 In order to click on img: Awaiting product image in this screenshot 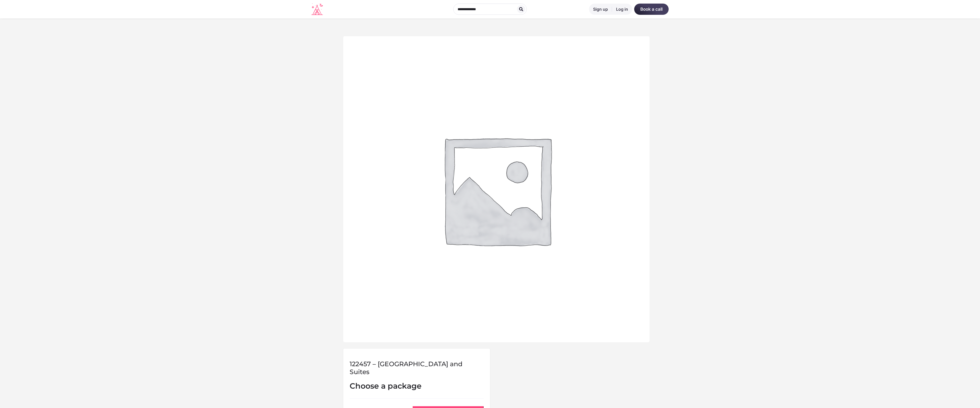, I will do `click(496, 189)`.